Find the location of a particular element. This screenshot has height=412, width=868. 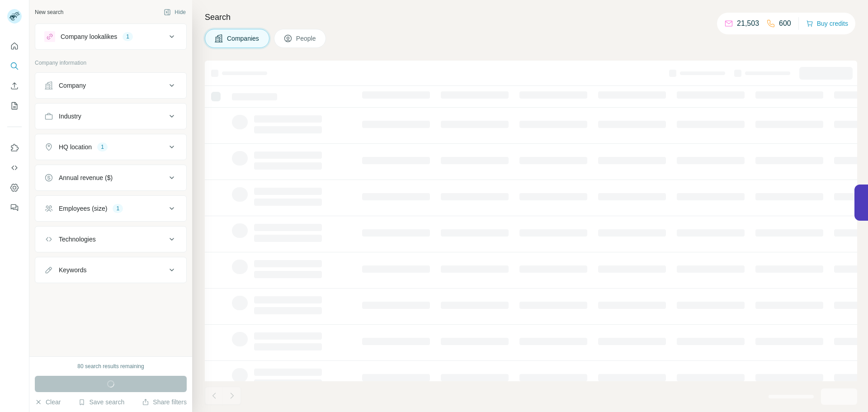

button: Clear is located at coordinates (47, 402).